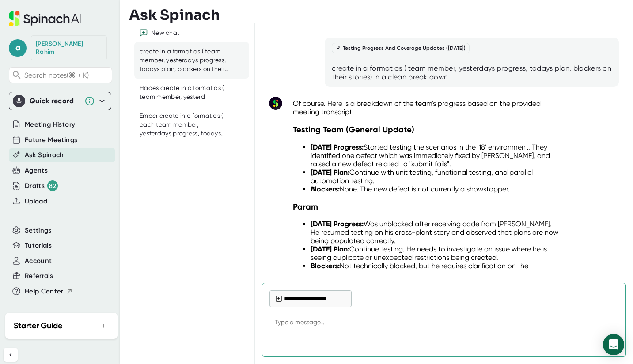  What do you see at coordinates (36, 201) in the screenshot?
I see `span: Upload` at bounding box center [36, 201].